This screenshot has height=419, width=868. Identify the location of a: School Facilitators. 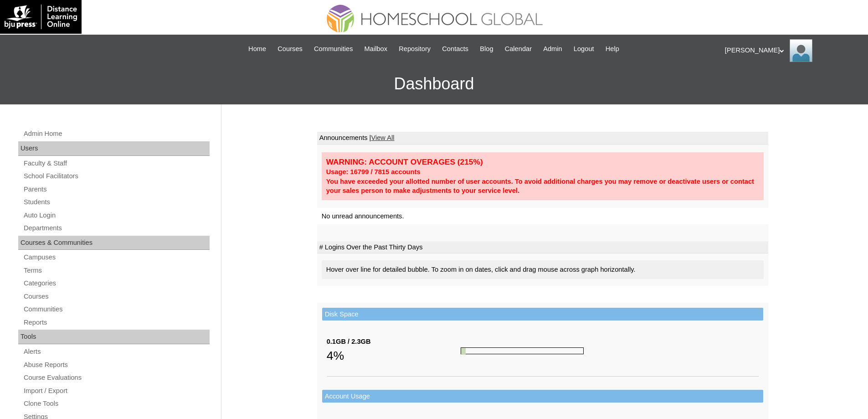
(117, 176).